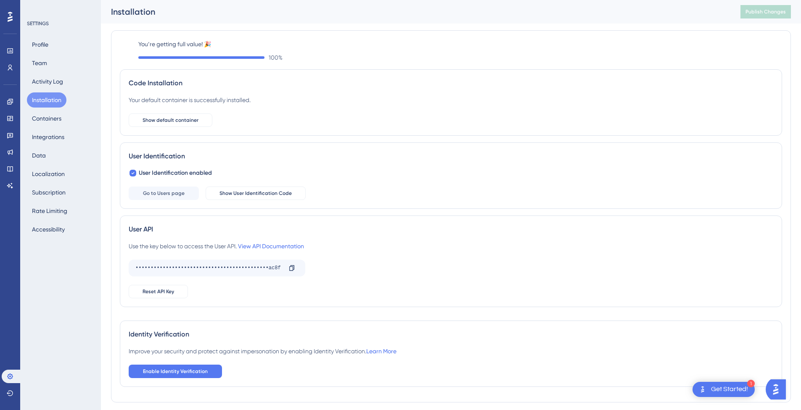 This screenshot has height=410, width=801. I want to click on span: Show default container, so click(170, 120).